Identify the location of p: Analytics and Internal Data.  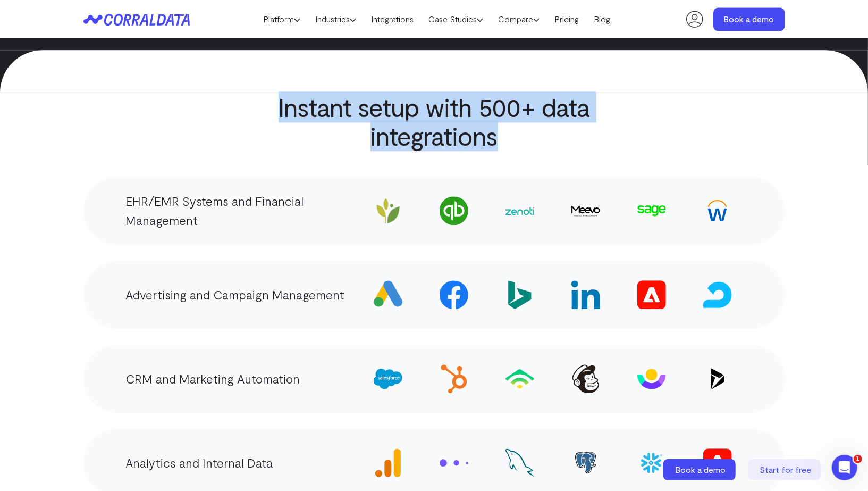
(199, 463).